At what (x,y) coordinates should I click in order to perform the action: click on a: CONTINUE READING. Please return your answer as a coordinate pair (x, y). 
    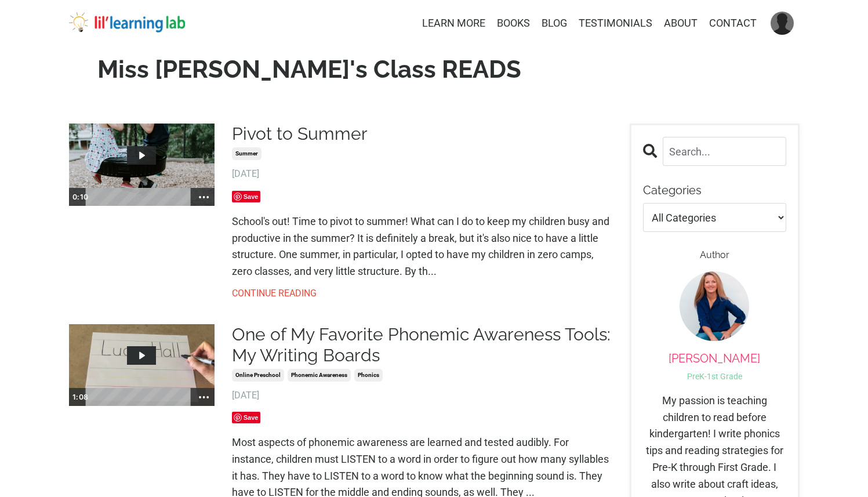
    Looking at the image, I should click on (422, 294).